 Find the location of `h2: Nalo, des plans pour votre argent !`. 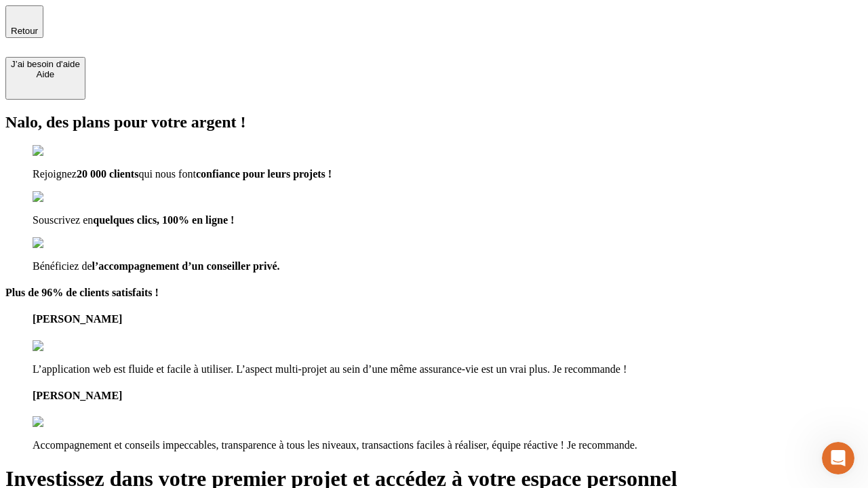

h2: Nalo, des plans pour votre argent ! is located at coordinates (434, 122).